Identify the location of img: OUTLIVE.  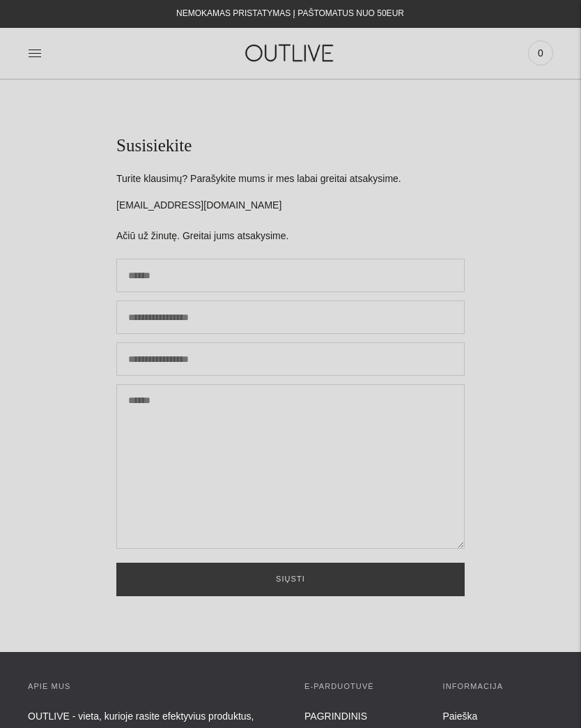
(291, 53).